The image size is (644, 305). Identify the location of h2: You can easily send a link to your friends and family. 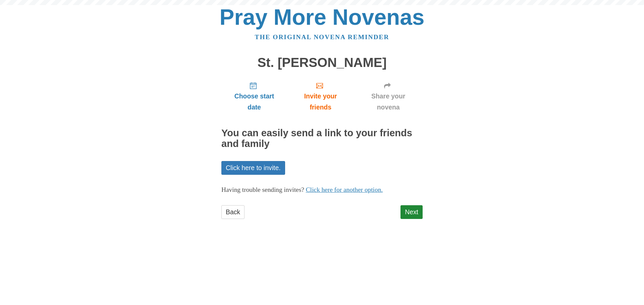
(322, 138).